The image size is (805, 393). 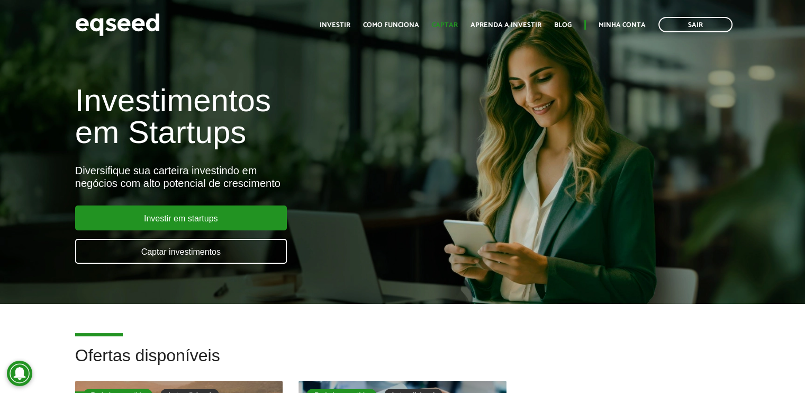 What do you see at coordinates (562, 25) in the screenshot?
I see `a: Blog` at bounding box center [562, 25].